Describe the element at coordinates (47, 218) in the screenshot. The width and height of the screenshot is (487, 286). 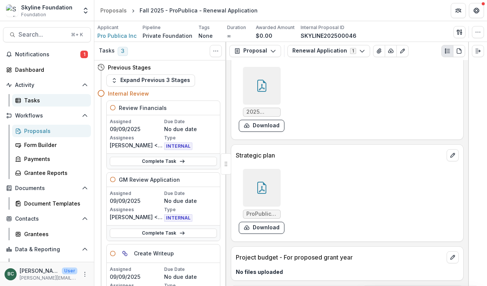
I see `span: Contacts` at that location.